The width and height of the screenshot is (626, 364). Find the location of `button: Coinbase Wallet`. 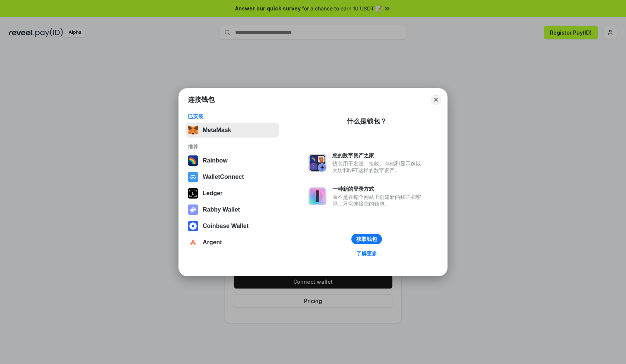

button: Coinbase Wallet is located at coordinates (232, 226).